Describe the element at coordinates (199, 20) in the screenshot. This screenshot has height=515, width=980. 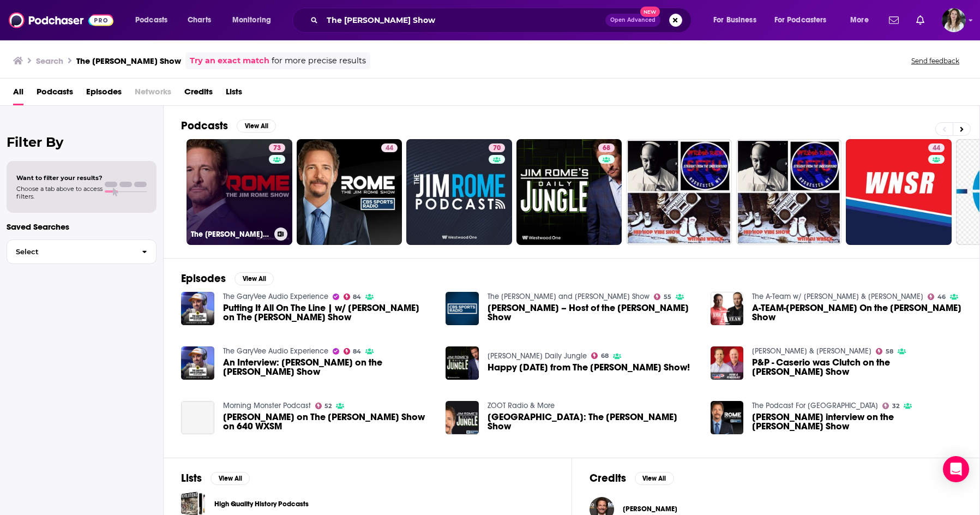
I see `a: Charts` at that location.